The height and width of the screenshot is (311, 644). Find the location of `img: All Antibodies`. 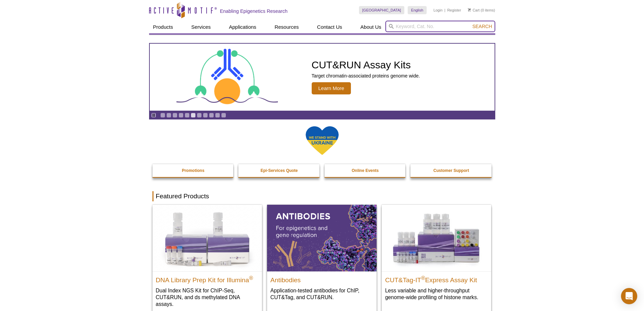

img: All Antibodies is located at coordinates (322, 238).